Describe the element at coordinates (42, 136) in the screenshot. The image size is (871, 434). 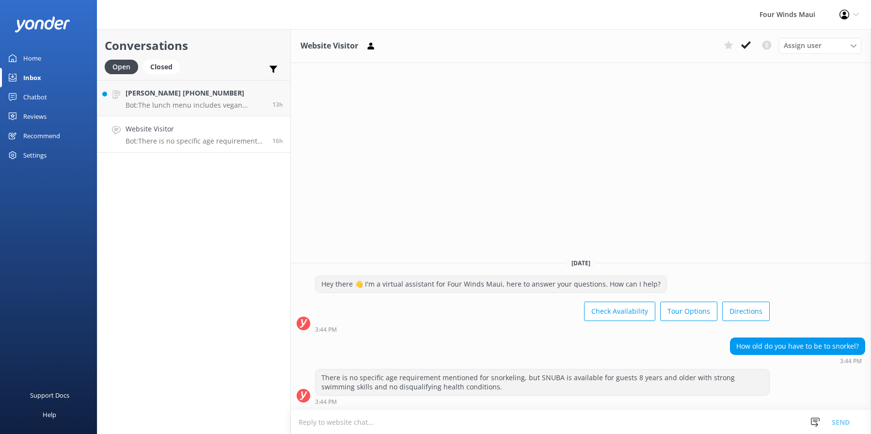
I see `div: Recommend` at that location.